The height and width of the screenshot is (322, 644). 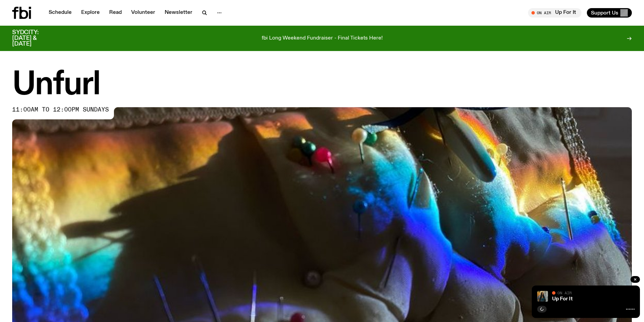 I want to click on span: Support Us, so click(x=604, y=13).